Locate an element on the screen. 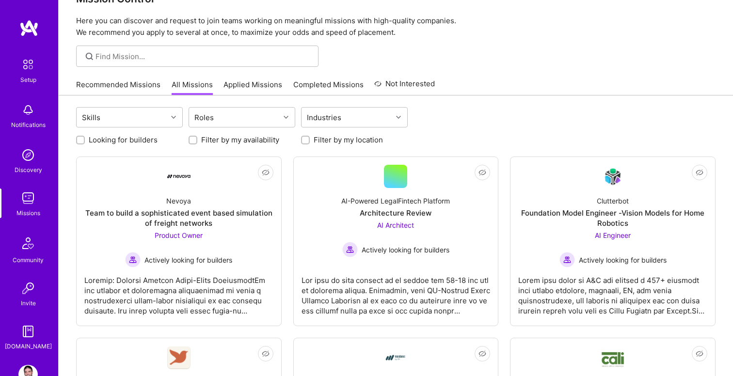 The width and height of the screenshot is (733, 376). div: Setup is located at coordinates (28, 80).